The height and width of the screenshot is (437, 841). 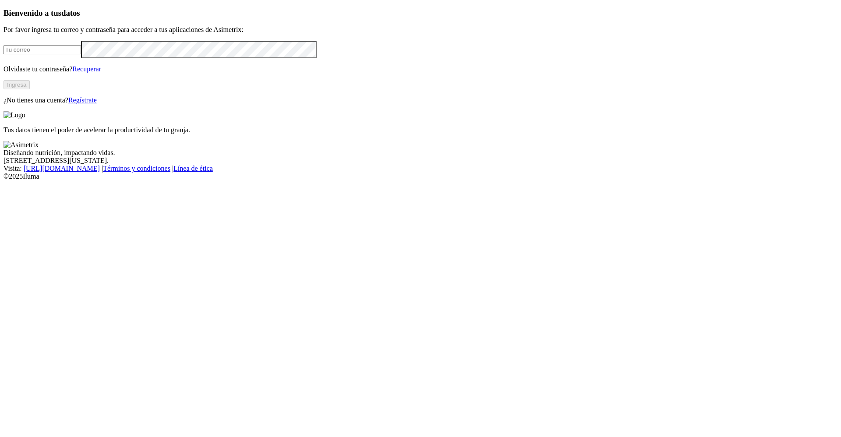 What do you see at coordinates (421, 153) in the screenshot?
I see `div: Diseñando nutrición, impactando vidas.` at bounding box center [421, 153].